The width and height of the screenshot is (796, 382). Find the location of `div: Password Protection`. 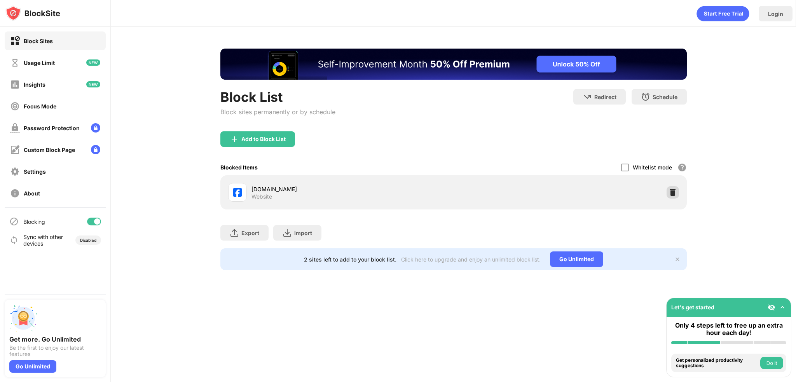

div: Password Protection is located at coordinates (52, 128).